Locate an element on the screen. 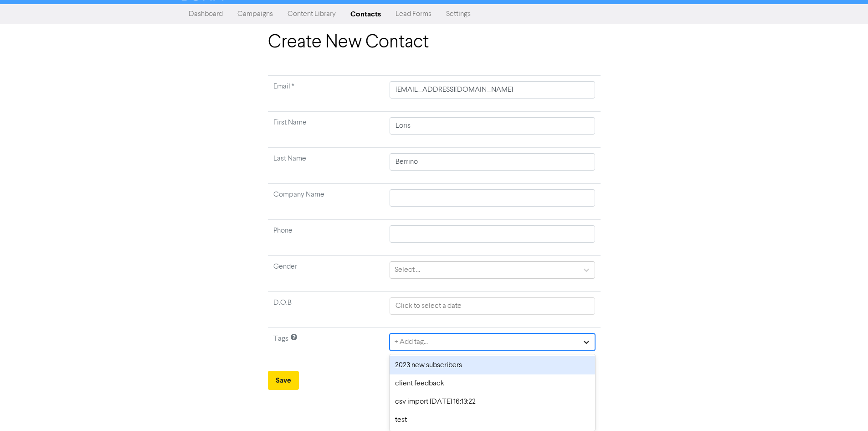 This screenshot has width=868, height=431. a: Campaigns is located at coordinates (255, 14).